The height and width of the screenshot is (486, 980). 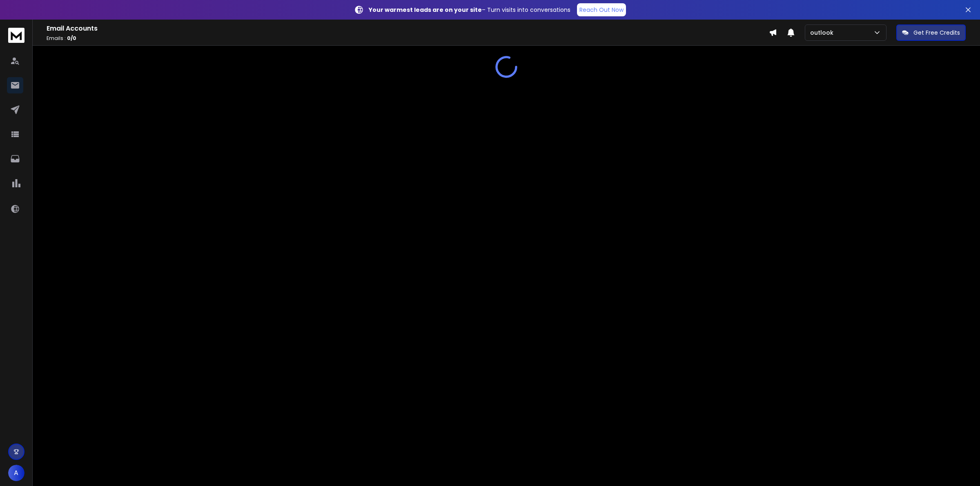 What do you see at coordinates (823, 33) in the screenshot?
I see `p: outlook` at bounding box center [823, 33].